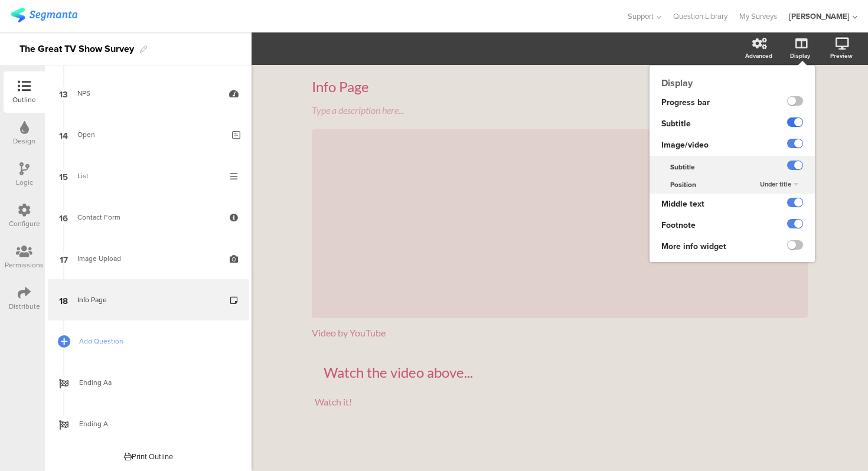 The image size is (868, 471). Describe the element at coordinates (683, 185) in the screenshot. I see `span: Position` at that location.